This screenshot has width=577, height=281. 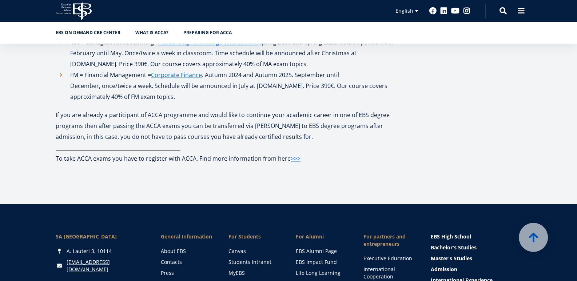 I want to click on a: Corporate Finance, so click(x=176, y=75).